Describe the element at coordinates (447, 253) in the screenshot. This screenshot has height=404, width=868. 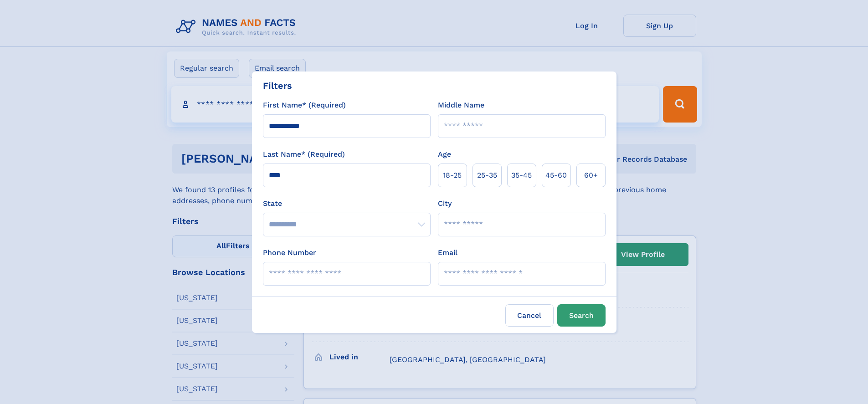
I see `label: Email` at that location.